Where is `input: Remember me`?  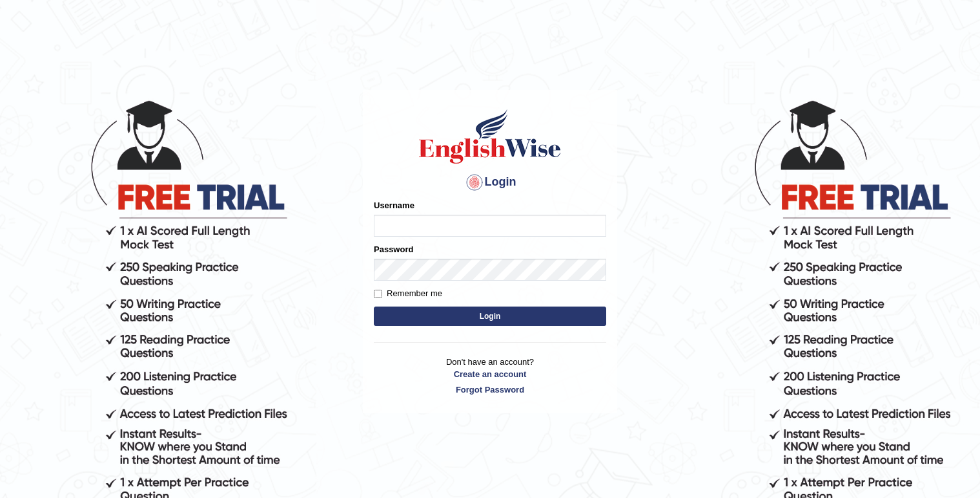 input: Remember me is located at coordinates (378, 293).